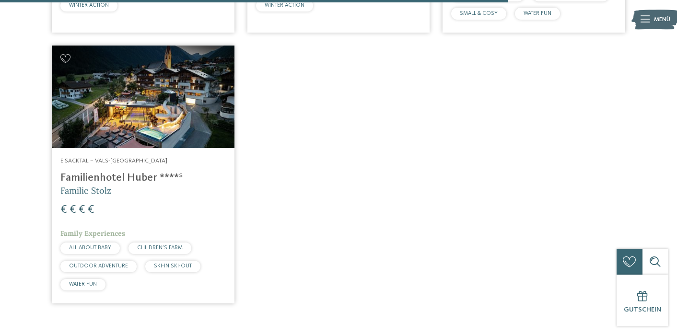 The image size is (677, 335). I want to click on span: SKI-IN SKI-OUT, so click(172, 266).